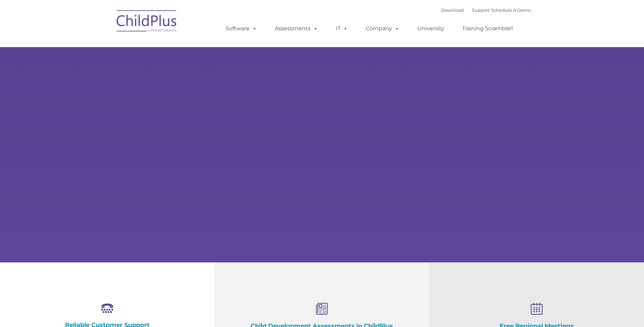  What do you see at coordinates (296, 28) in the screenshot?
I see `a: Assessments` at bounding box center [296, 28].